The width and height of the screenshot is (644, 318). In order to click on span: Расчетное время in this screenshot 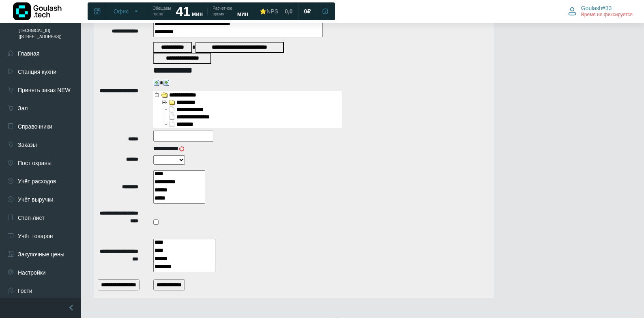, I will do `click(222, 12)`.